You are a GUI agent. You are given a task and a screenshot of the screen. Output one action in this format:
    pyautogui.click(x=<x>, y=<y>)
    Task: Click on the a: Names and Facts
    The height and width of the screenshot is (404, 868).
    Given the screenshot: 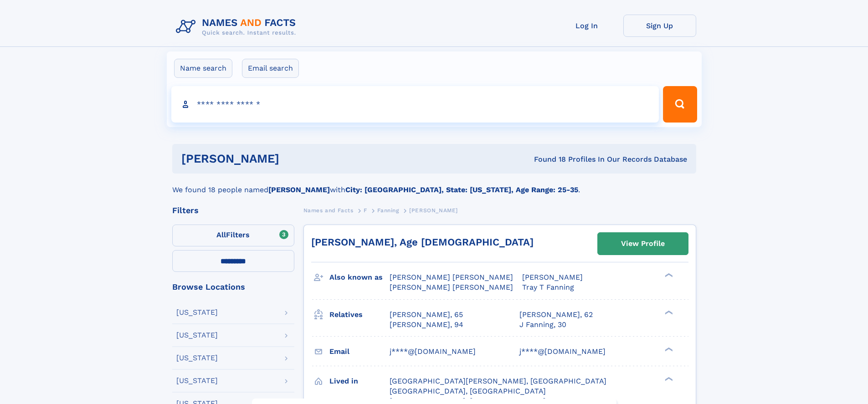 What is the action you would take?
    pyautogui.click(x=328, y=210)
    